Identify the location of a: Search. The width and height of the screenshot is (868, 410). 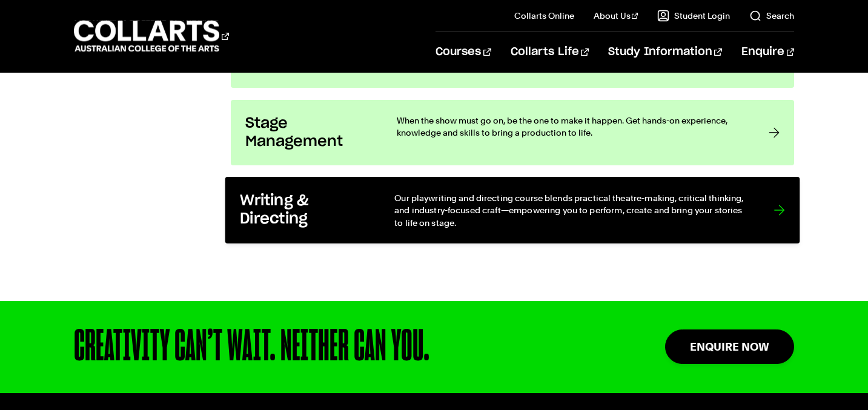
(772, 16).